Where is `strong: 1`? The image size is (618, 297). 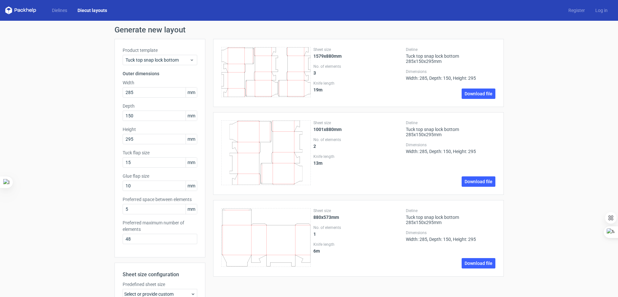
strong: 1 is located at coordinates (315, 234).